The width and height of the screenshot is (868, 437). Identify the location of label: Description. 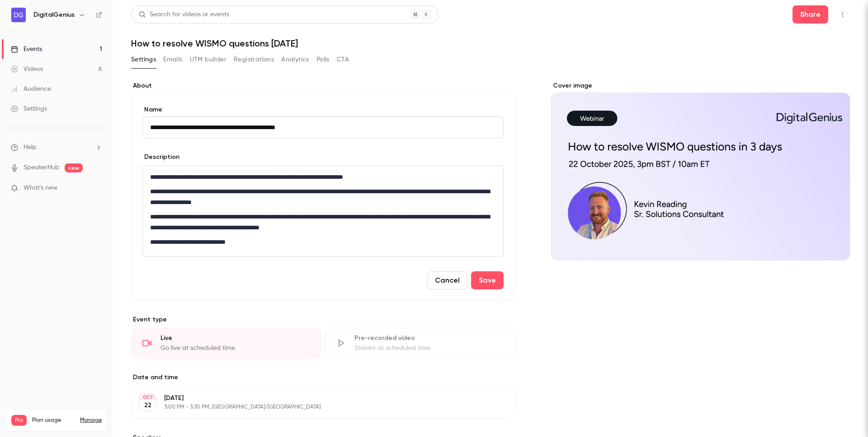
(161, 157).